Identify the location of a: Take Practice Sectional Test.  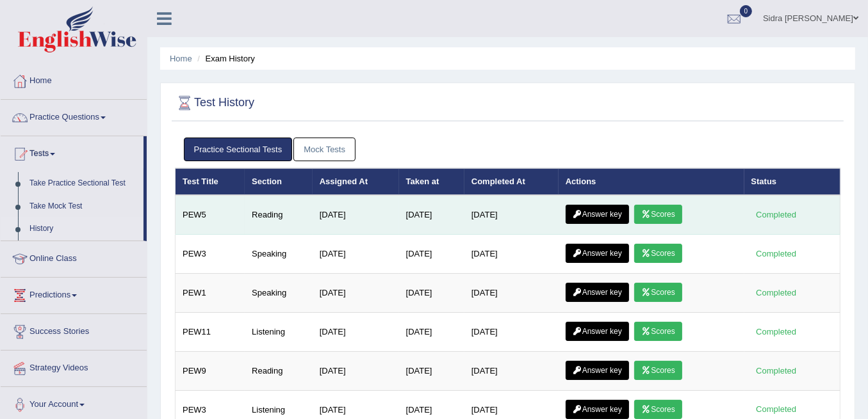
(83, 183).